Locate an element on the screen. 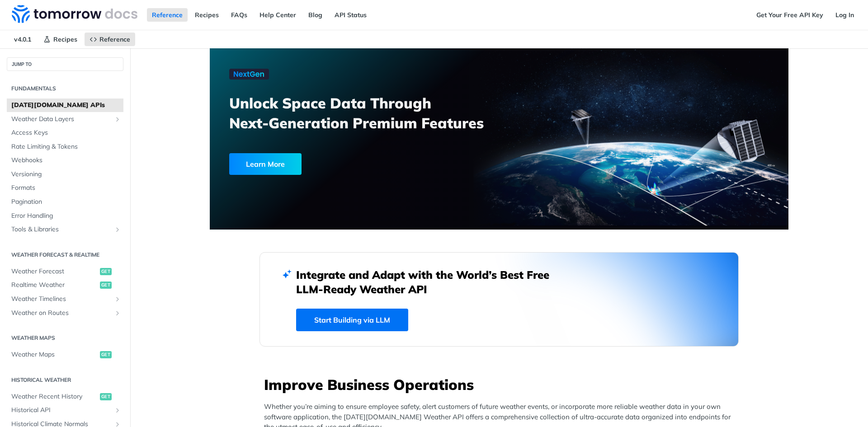 The image size is (868, 427). span: Weather on Routes is located at coordinates (61, 313).